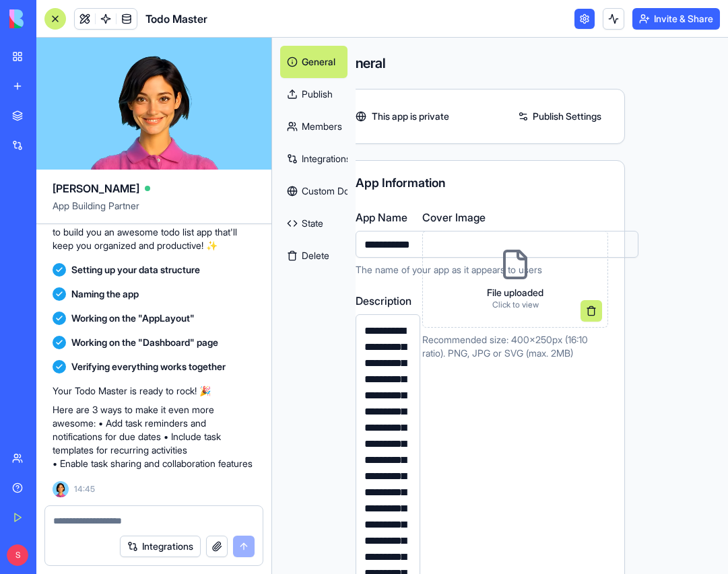  Describe the element at coordinates (52, 19) in the screenshot. I see `img: logo` at that location.